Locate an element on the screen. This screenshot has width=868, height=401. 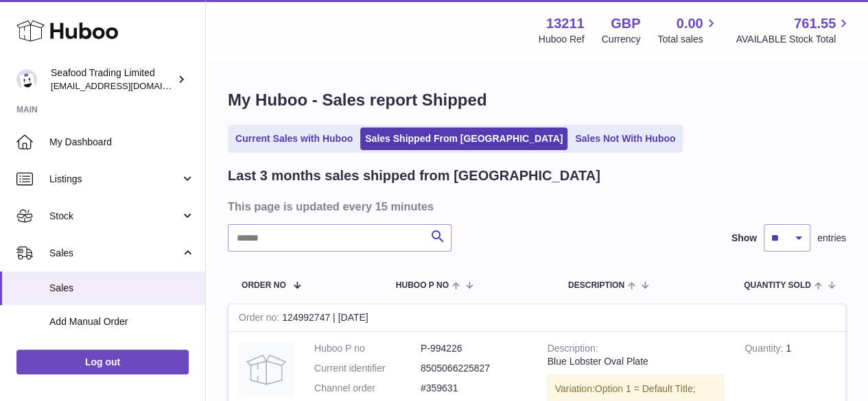
span: Listings is located at coordinates (115, 179).